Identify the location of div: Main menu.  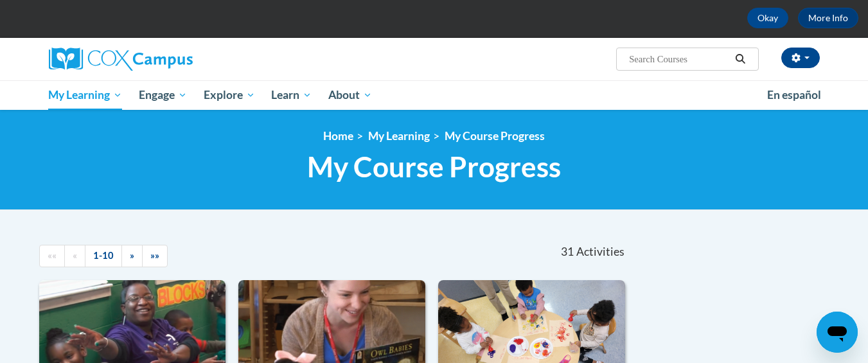
(434, 95).